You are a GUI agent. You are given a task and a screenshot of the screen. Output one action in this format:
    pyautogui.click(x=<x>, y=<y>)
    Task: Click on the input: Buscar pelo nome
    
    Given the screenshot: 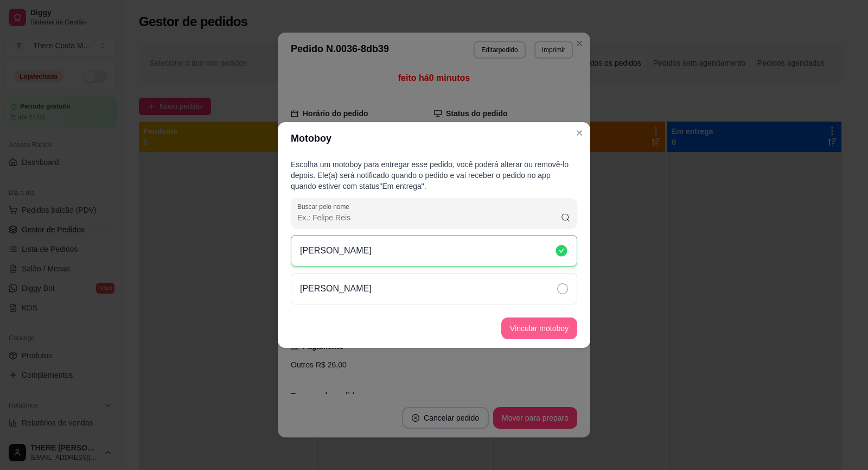 What is the action you would take?
    pyautogui.click(x=428, y=217)
    